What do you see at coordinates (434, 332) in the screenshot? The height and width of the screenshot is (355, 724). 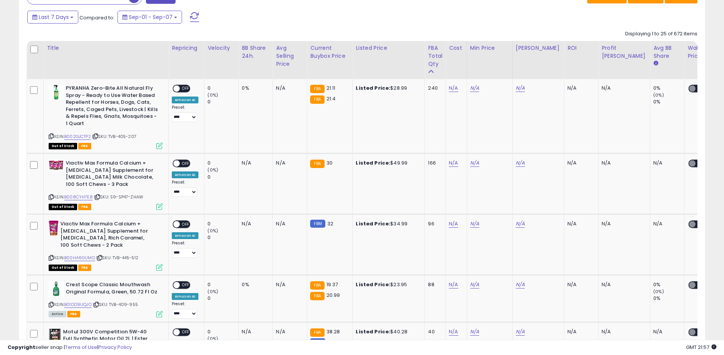 I see `div: 40` at bounding box center [434, 332].